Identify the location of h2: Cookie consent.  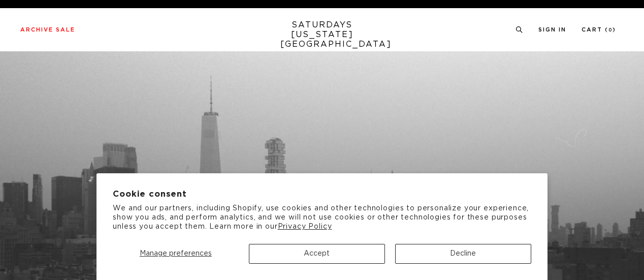
(322, 194).